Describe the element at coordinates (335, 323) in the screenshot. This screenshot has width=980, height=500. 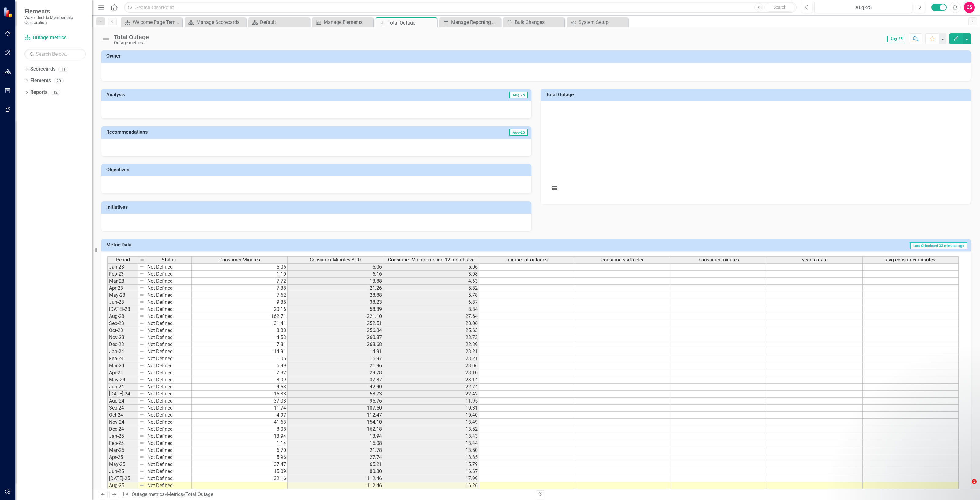
I see `td: 252.51` at that location.